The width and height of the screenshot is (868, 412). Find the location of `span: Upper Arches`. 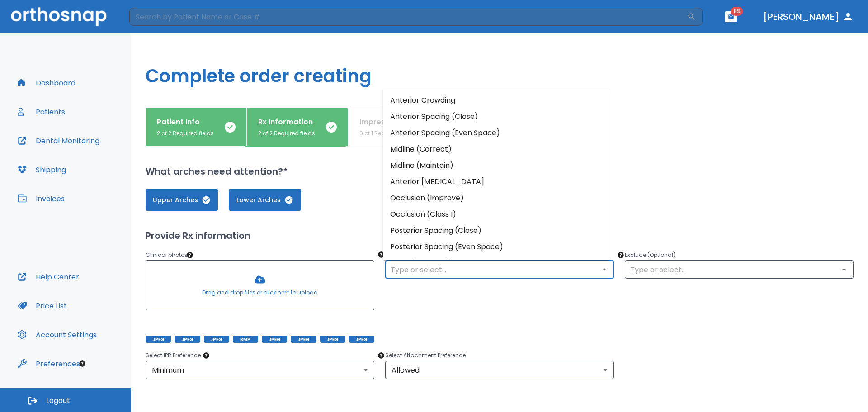

span: Upper Arches is located at coordinates (182, 200).